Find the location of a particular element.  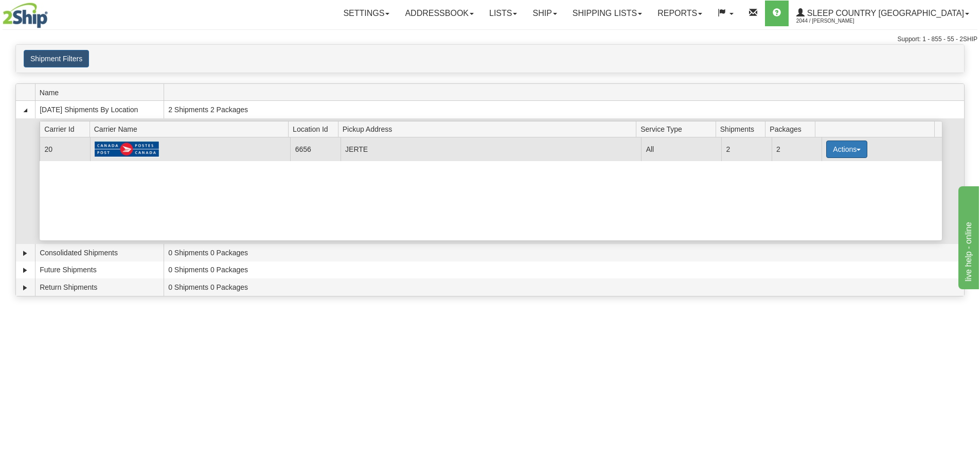

img: logo2044.jpg is located at coordinates (25, 16).